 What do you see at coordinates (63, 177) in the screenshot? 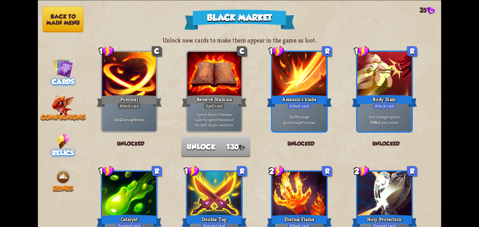
I see `img: Earth.png` at bounding box center [63, 177].